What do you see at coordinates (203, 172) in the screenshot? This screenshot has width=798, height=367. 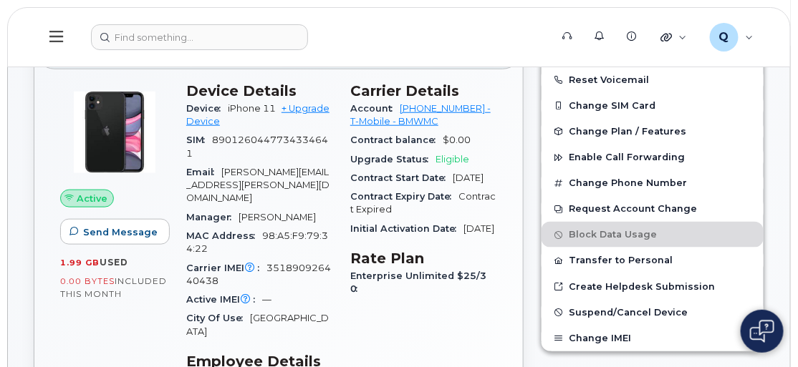 I see `span: Email` at bounding box center [203, 172].